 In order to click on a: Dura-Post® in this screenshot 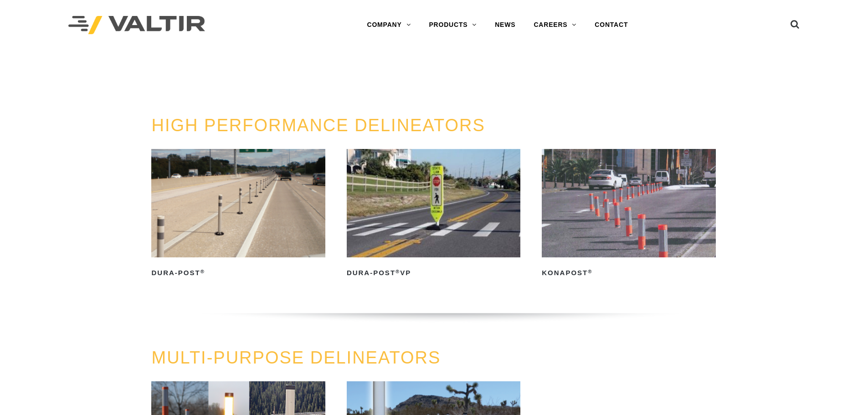, I will do `click(238, 215)`.